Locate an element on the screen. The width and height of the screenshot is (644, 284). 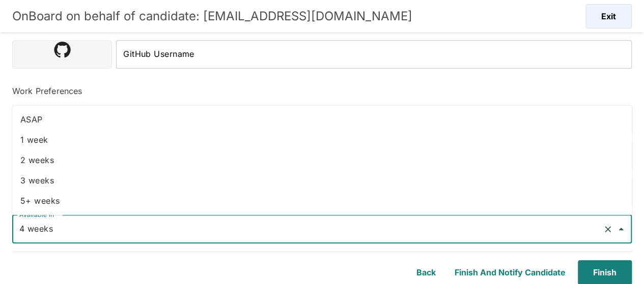
li: 2 weeks is located at coordinates (321, 160).